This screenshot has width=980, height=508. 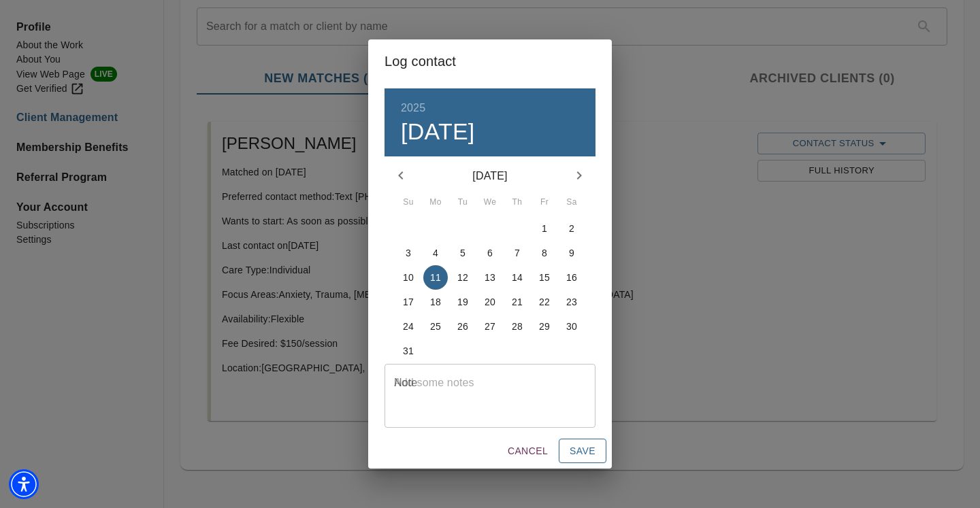 I want to click on button: 13, so click(x=490, y=278).